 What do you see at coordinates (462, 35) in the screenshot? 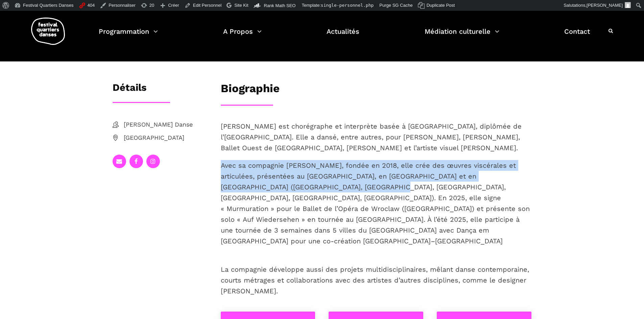
I see `a: Médiation culturelle` at bounding box center [462, 35].